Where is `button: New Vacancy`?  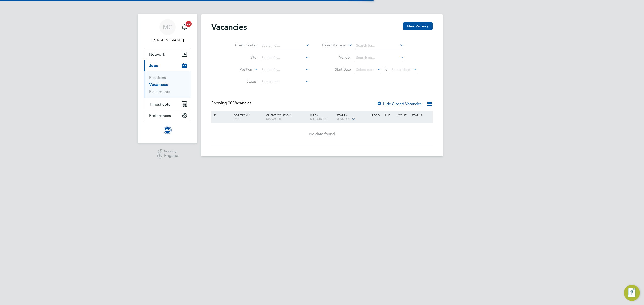 button: New Vacancy is located at coordinates (418, 26).